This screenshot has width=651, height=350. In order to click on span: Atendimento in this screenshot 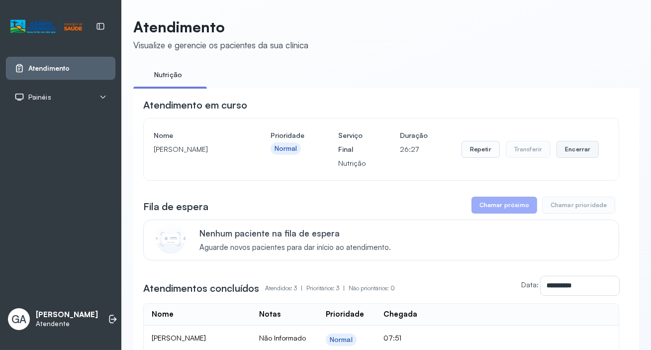, I will do `click(49, 68)`.